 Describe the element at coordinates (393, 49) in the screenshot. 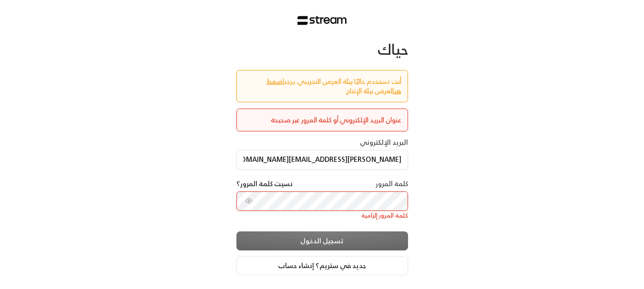

I see `span: حياك` at that location.